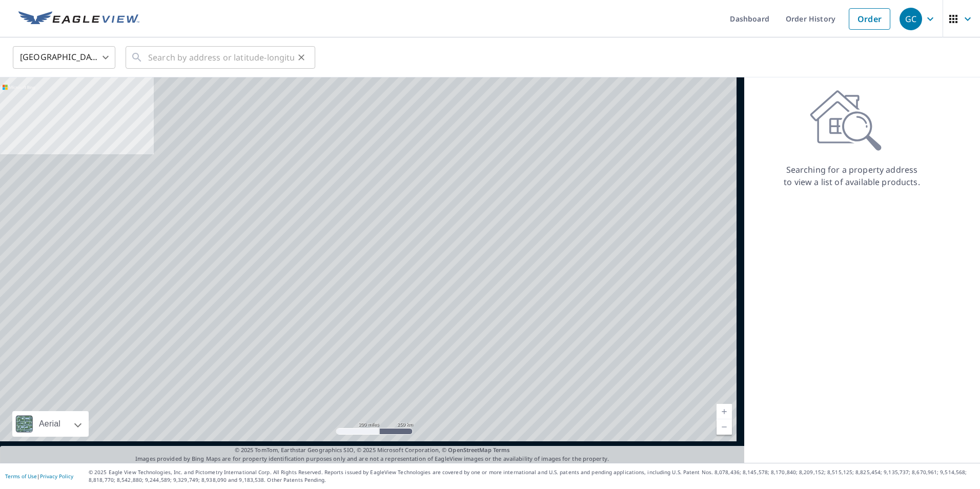  What do you see at coordinates (57, 476) in the screenshot?
I see `a: Privacy Policy` at bounding box center [57, 476].